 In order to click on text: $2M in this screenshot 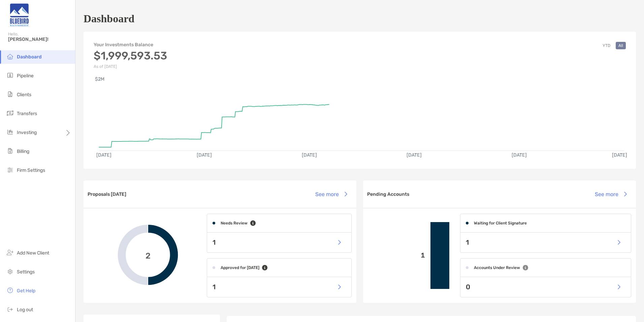, I will do `click(99, 79)`.